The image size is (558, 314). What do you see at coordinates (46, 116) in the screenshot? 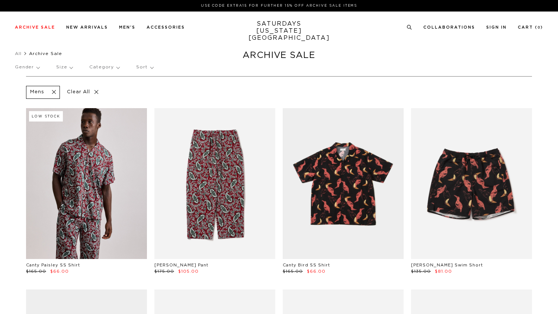
I see `div: Low Stock` at bounding box center [46, 116].